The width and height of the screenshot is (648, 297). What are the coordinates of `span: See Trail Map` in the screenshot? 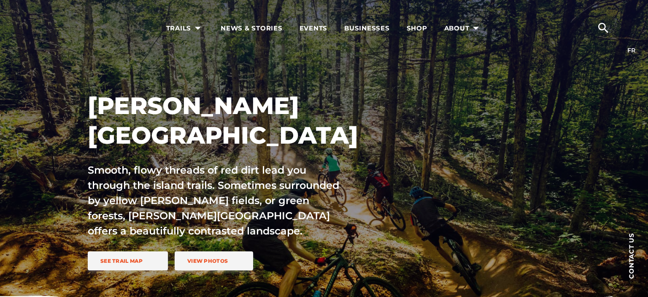 It's located at (122, 260).